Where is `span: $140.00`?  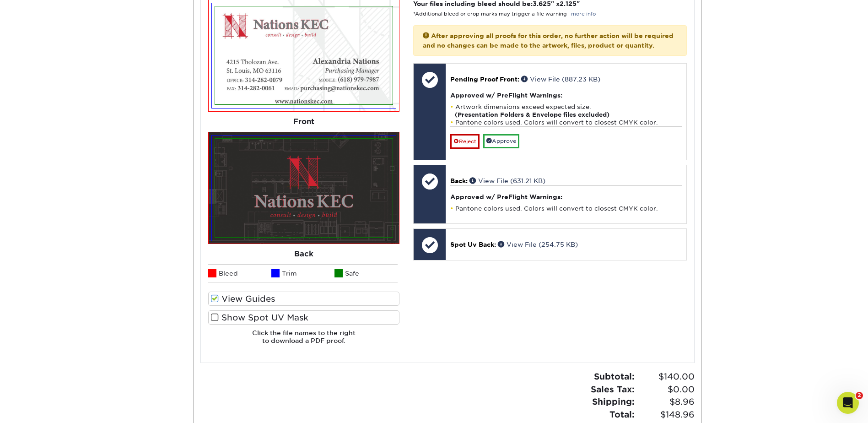
span: $140.00 is located at coordinates (666, 377).